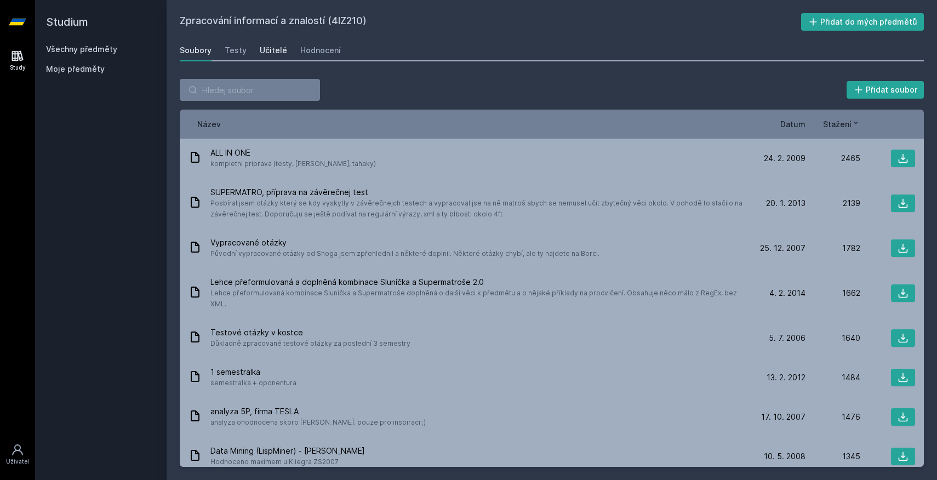  I want to click on button: Datum, so click(793, 124).